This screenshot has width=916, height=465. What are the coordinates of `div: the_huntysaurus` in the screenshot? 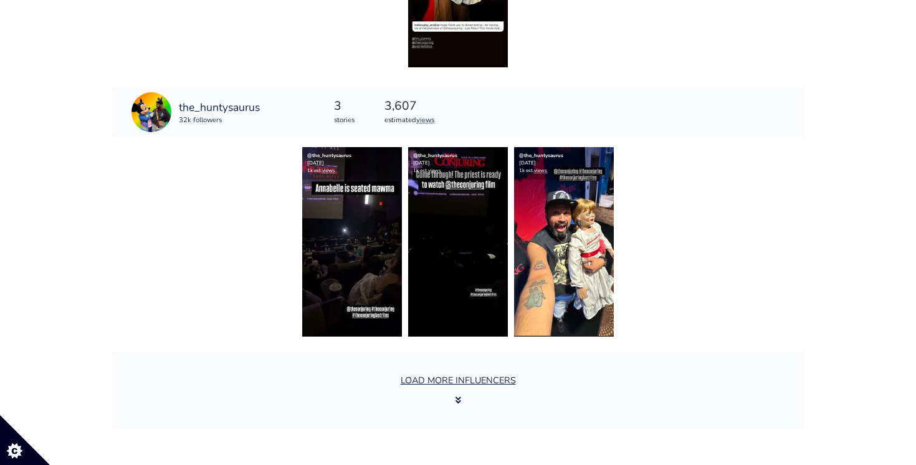 It's located at (219, 107).